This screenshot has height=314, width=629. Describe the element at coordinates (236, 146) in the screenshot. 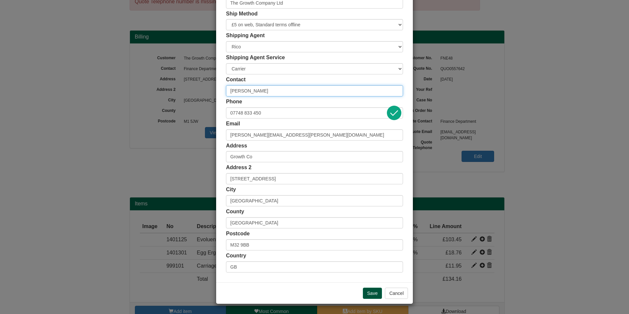

I see `label: Address` at that location.